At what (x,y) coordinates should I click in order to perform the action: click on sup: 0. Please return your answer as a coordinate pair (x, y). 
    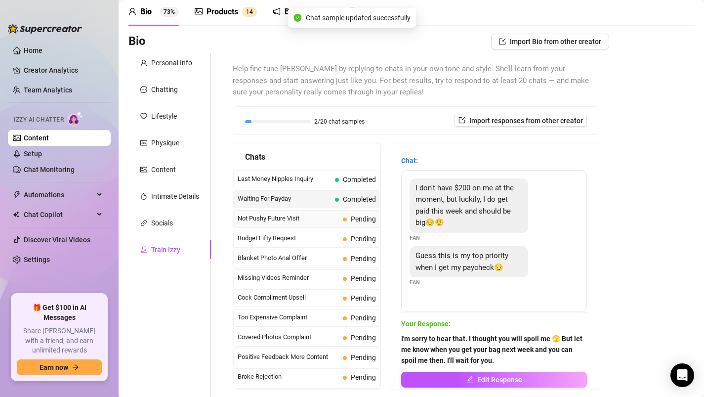
    Looking at the image, I should click on (353, 12).